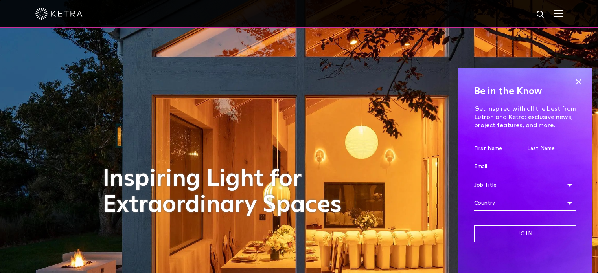 This screenshot has width=598, height=273. What do you see at coordinates (558, 13) in the screenshot?
I see `img: Hamburger%20Nav.svg` at bounding box center [558, 13].